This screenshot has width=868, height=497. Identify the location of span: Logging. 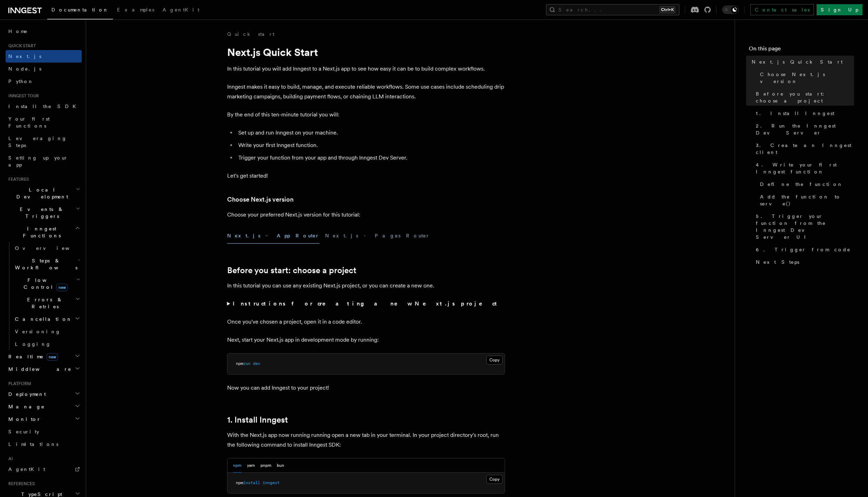
(33, 344).